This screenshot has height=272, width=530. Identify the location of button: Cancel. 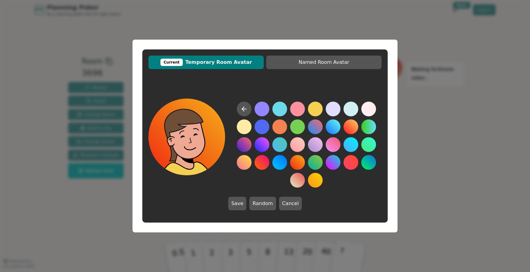
(290, 203).